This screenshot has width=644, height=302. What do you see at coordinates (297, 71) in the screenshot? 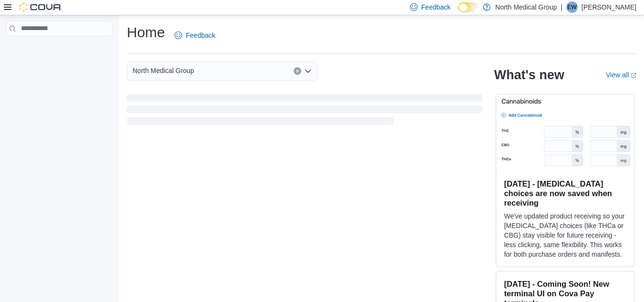
I see `button: Clear input` at bounding box center [297, 71].